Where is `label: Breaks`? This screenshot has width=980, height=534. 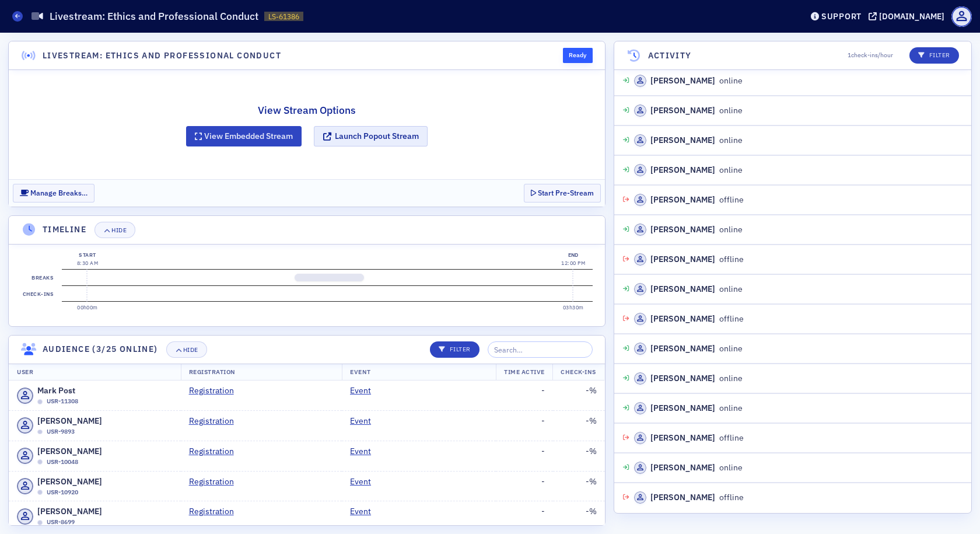
label: Breaks is located at coordinates (42, 277).